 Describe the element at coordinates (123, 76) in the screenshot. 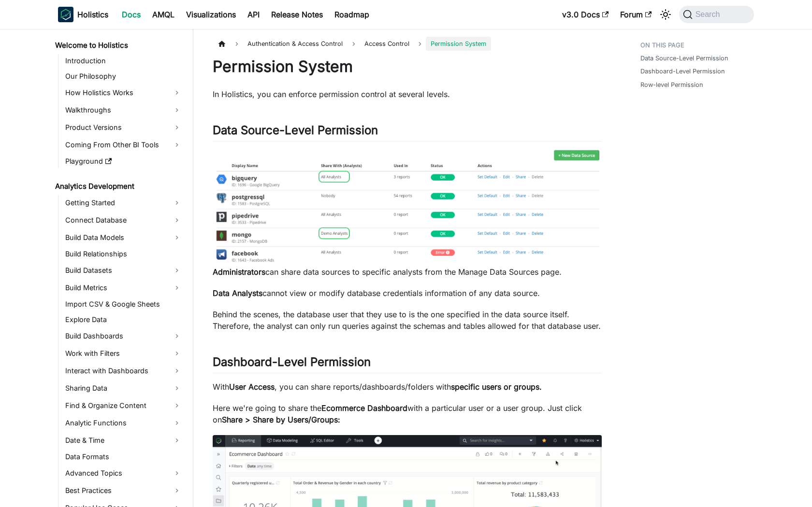

I see `a: Our Philosophy` at that location.